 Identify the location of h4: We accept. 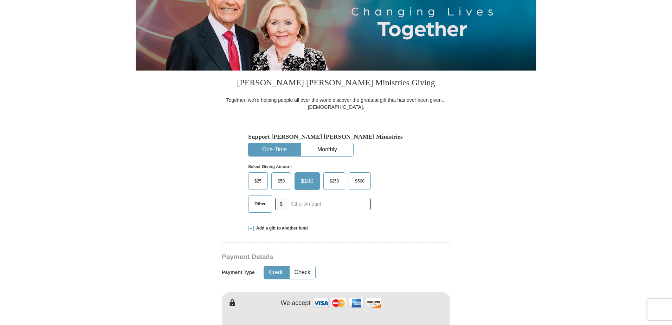
(296, 304).